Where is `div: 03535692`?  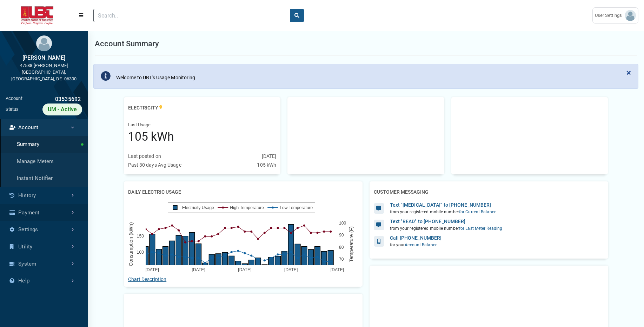 div: 03535692 is located at coordinates (52, 99).